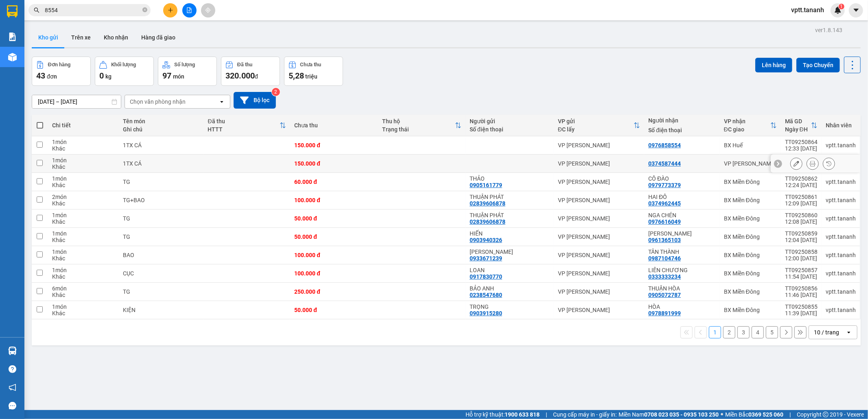 Image resolution: width=868 pixels, height=419 pixels. Describe the element at coordinates (664, 313) in the screenshot. I see `div: 0978891999` at that location.